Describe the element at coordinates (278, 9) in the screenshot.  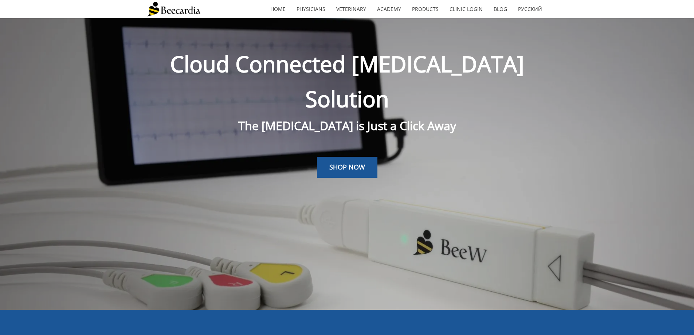
I see `a: home` at that location.